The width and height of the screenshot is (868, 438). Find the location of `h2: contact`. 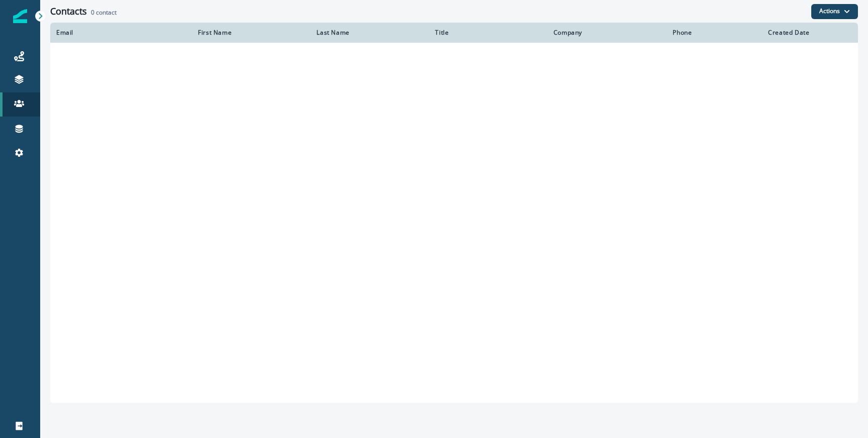

h2: contact is located at coordinates (104, 13).